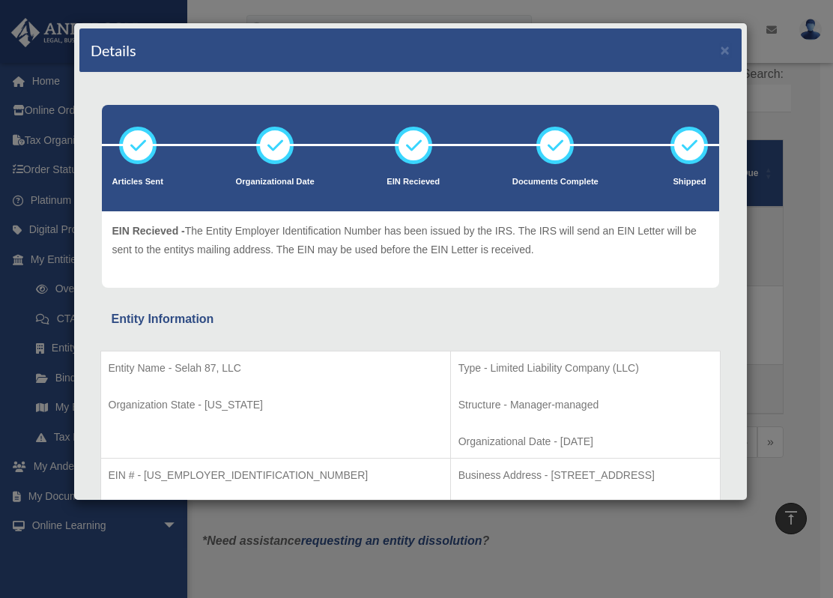 Image resolution: width=833 pixels, height=598 pixels. Describe the element at coordinates (585, 404) in the screenshot. I see `p: Structure - Manager-managed` at that location.